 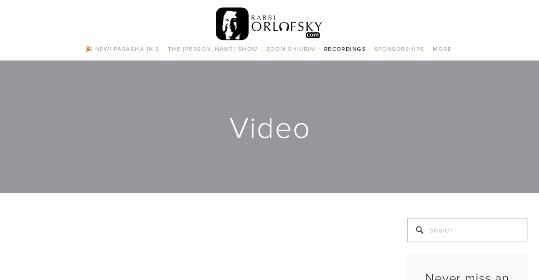 What do you see at coordinates (269, 24) in the screenshot?
I see `img: RabbiOrlofsky.com` at bounding box center [269, 24].